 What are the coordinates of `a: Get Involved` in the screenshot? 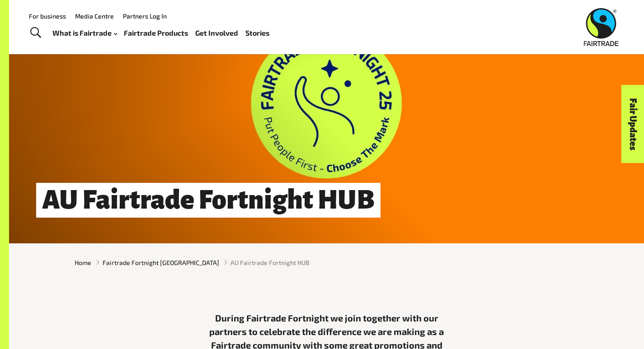 It's located at (217, 33).